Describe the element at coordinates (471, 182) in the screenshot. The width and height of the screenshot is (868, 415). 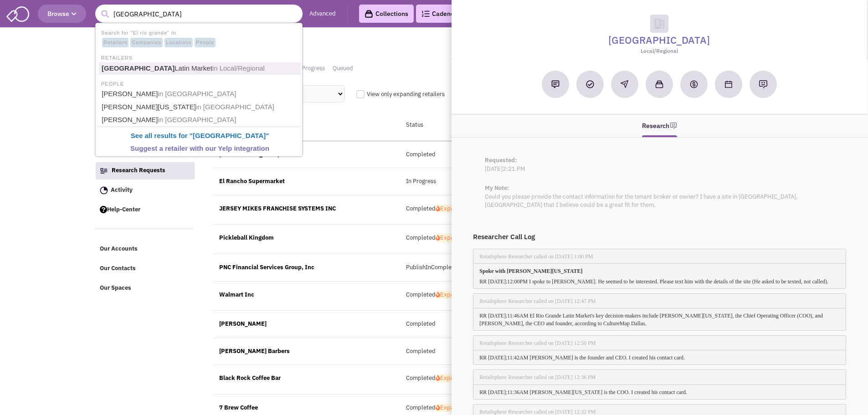
I see `div: In Progress` at that location.